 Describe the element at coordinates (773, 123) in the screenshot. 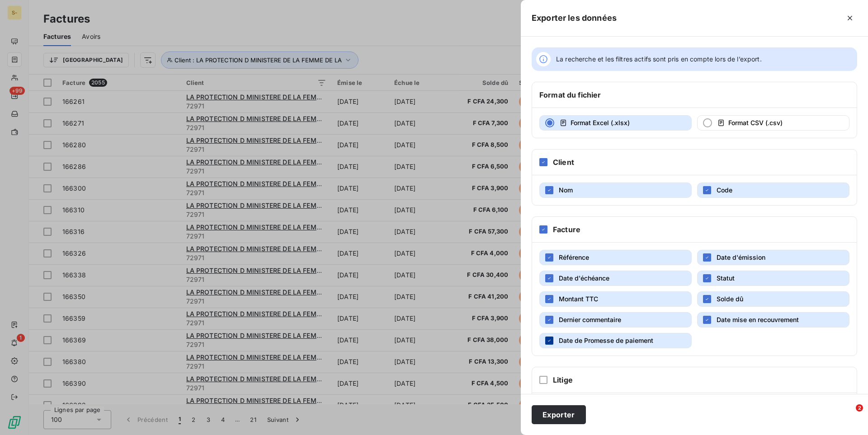

I see `button: Format CSV (.csv)` at that location.